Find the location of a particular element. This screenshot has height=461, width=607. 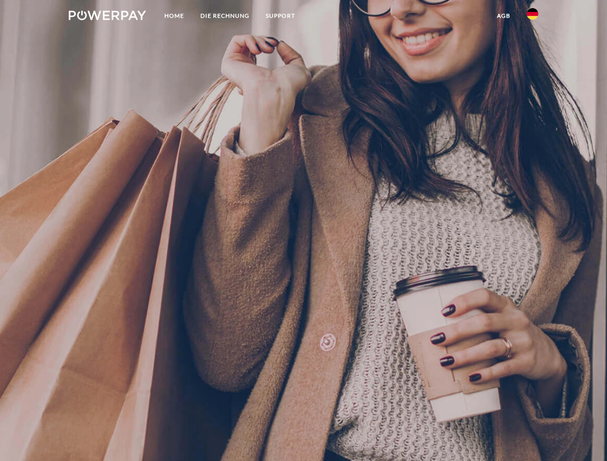

img: logo-powerpay-white.svg is located at coordinates (107, 15).